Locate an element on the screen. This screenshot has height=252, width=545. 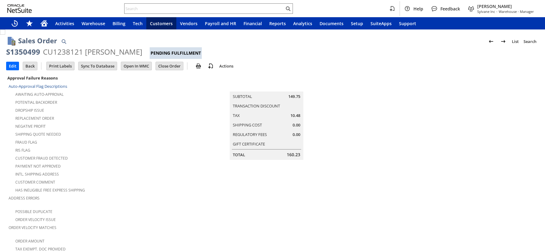
input: Sync To Database is located at coordinates (97, 66).